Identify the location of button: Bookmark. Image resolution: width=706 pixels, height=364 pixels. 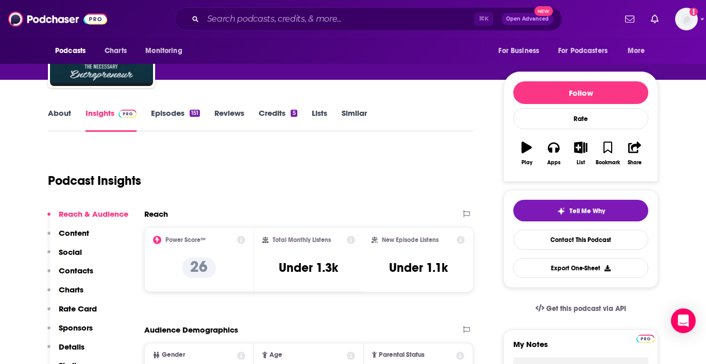
(608, 154).